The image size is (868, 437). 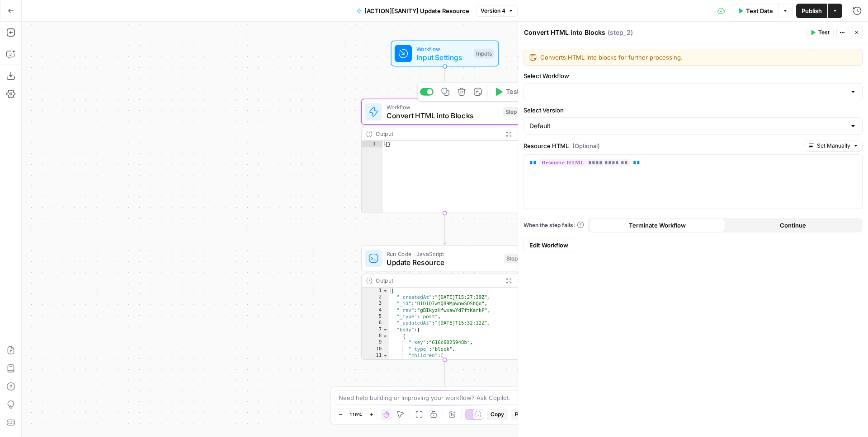 I want to click on label: Select Workflow, so click(x=694, y=76).